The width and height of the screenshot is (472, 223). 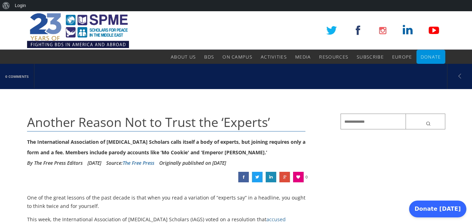 What do you see at coordinates (130, 163) in the screenshot?
I see `div: Source:` at bounding box center [130, 163].